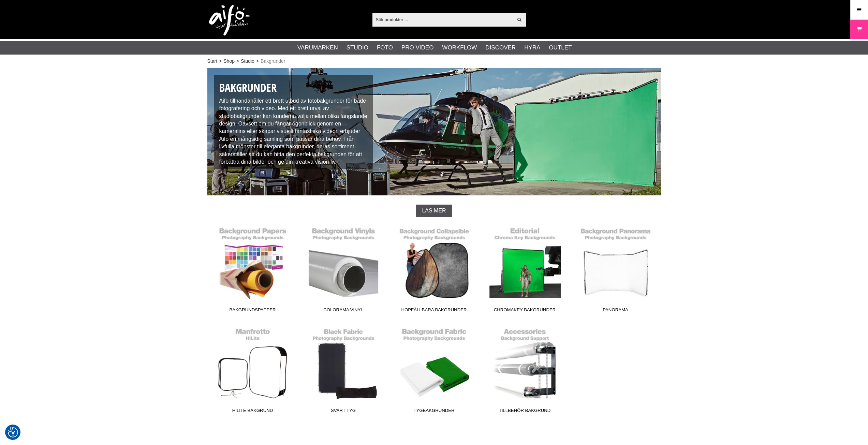  What do you see at coordinates (13, 432) in the screenshot?
I see `button: Samtyckesinställningar` at bounding box center [13, 432].